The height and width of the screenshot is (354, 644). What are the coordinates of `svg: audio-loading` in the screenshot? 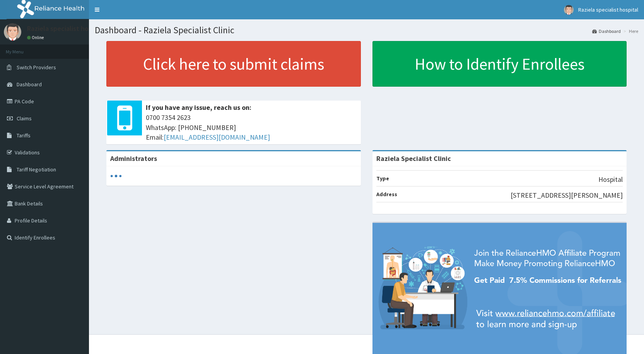 It's located at (116, 176).